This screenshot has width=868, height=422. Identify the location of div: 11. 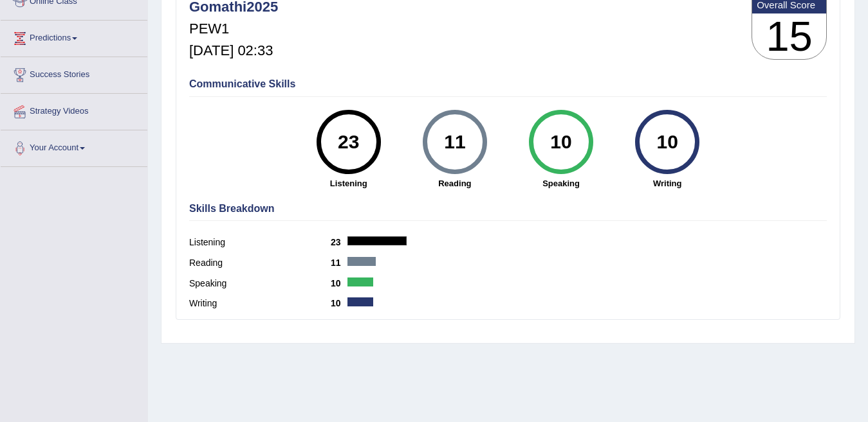
(454, 142).